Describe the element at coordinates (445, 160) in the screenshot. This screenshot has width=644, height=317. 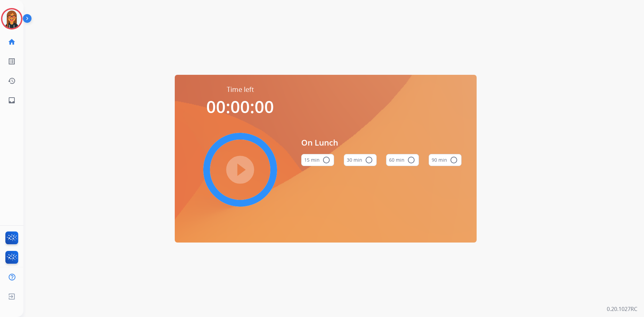
I see `button: 90 min` at that location.